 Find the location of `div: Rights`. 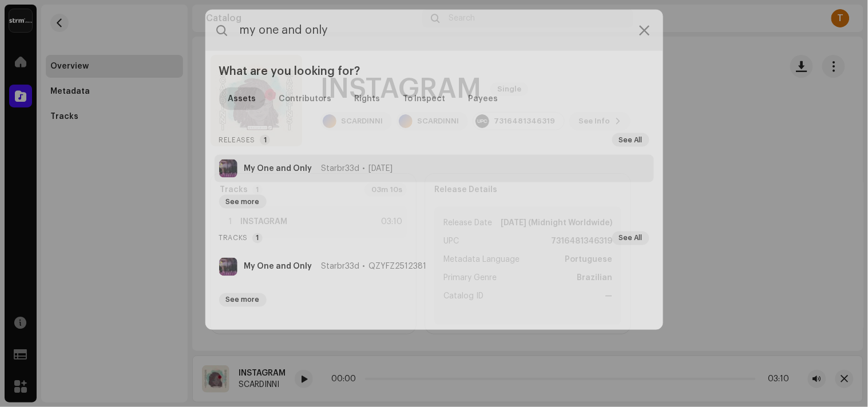

div: Rights is located at coordinates (367, 96).